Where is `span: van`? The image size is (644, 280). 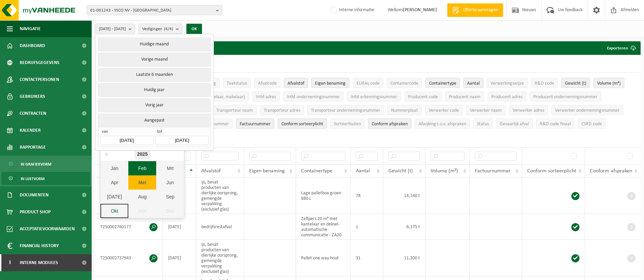
span: van is located at coordinates (127, 133).